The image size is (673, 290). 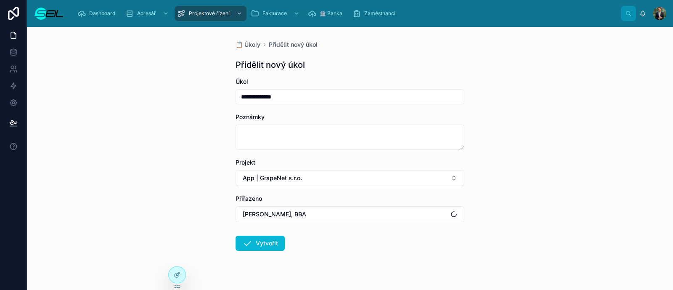 I want to click on a: 🏦 Banka, so click(x=327, y=13).